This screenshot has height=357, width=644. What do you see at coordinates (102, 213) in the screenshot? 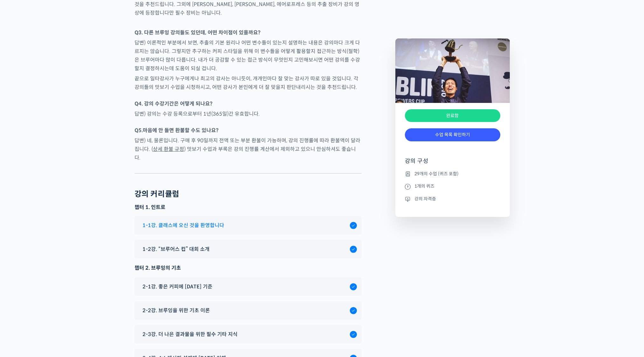
I see `span: 설정` at bounding box center [102, 213].